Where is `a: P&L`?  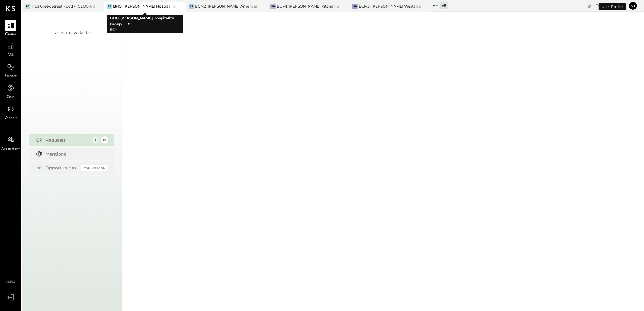
a: P&L is located at coordinates (11, 49).